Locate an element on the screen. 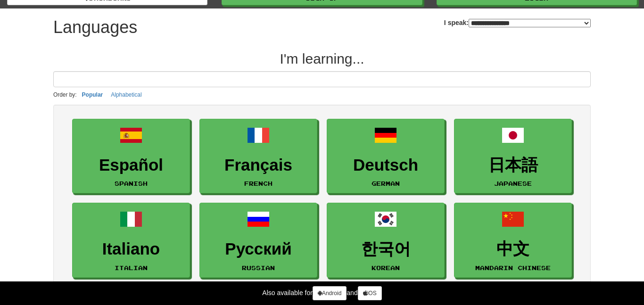 The width and height of the screenshot is (644, 305). h3: 日本語 is located at coordinates (513, 165).